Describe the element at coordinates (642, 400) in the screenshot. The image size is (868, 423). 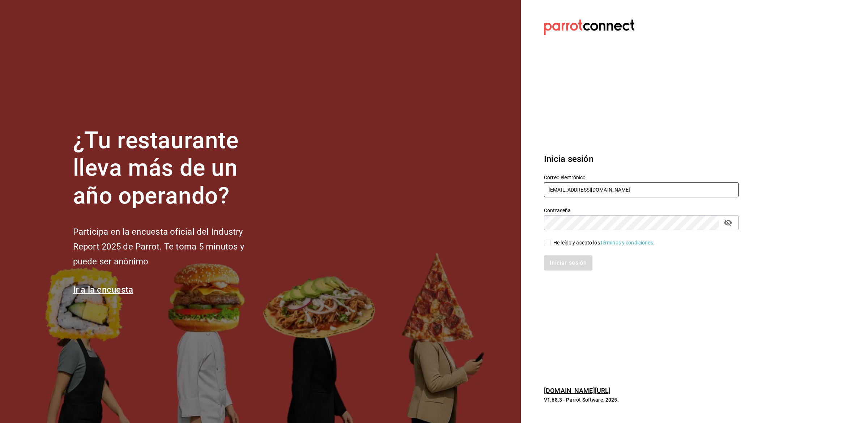
I see `p: V1.68.3 - Parrot Software, 2025.` at that location.